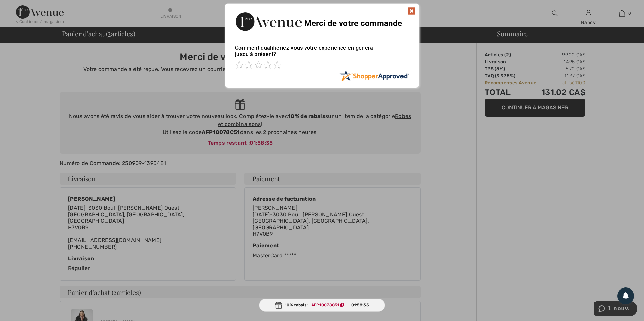 Image resolution: width=644 pixels, height=321 pixels. What do you see at coordinates (322, 305) in the screenshot?
I see `div: 10% rabais :` at bounding box center [322, 305].